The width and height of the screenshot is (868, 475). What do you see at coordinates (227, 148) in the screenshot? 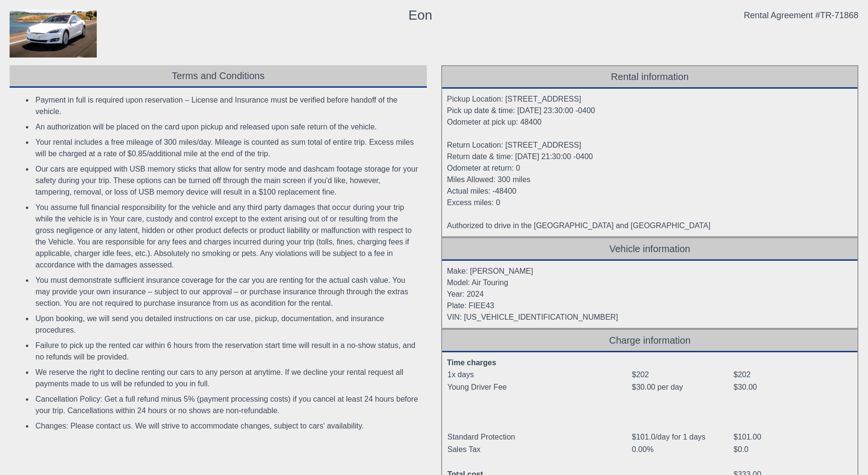
I see `li: Your rental includes a free mileage of 300 miles/day. Mileage is counted as sum total of entire t...` at bounding box center [227, 148].